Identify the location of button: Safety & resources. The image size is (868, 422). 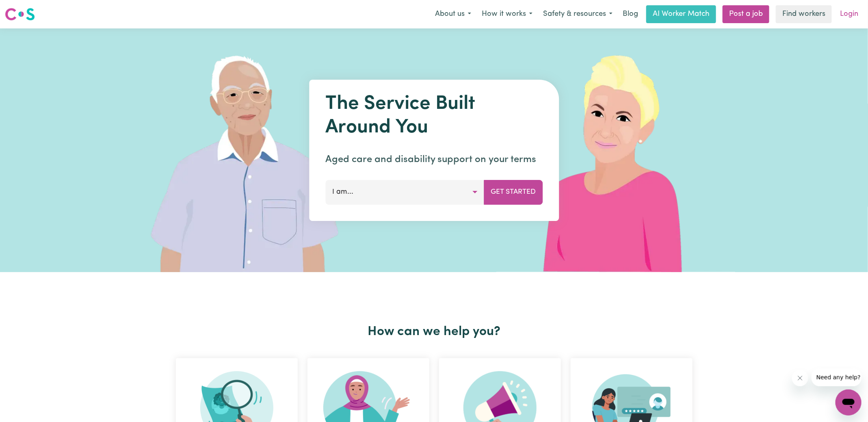
(578, 14).